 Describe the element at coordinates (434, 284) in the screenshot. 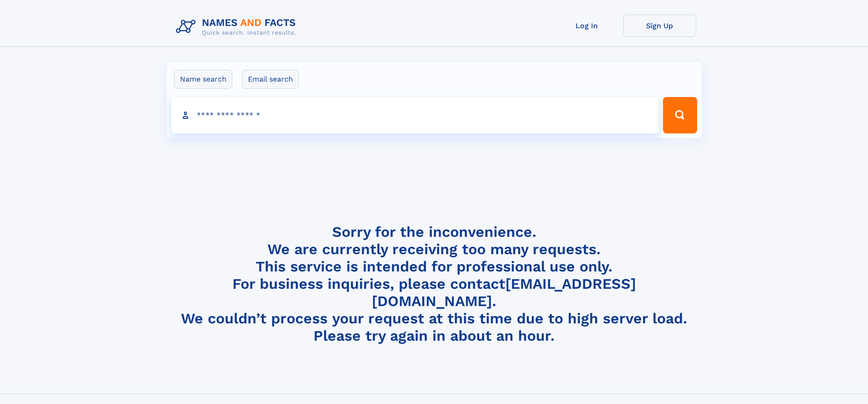

I see `h4: Sorry for the inconvenience. We are currently receiving too many requests. This service is intend...` at that location.